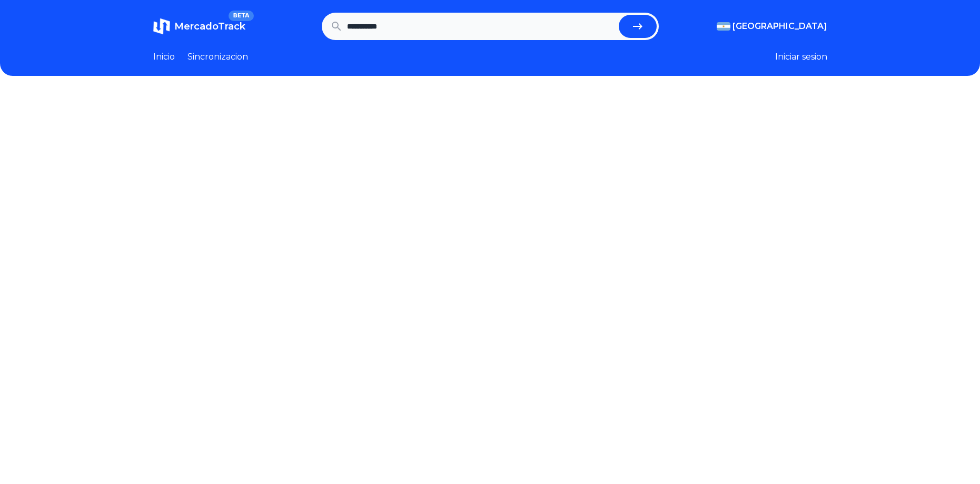  What do you see at coordinates (210, 26) in the screenshot?
I see `span: MercadoTrack` at bounding box center [210, 26].